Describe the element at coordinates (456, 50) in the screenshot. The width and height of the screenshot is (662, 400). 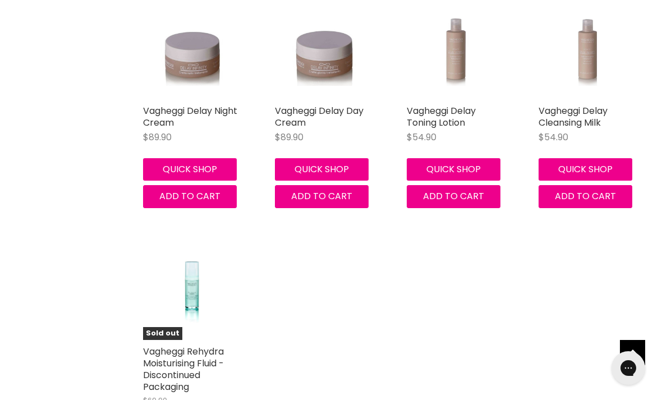
I see `img: Vagheggi Delay Toning Lotion` at that location.